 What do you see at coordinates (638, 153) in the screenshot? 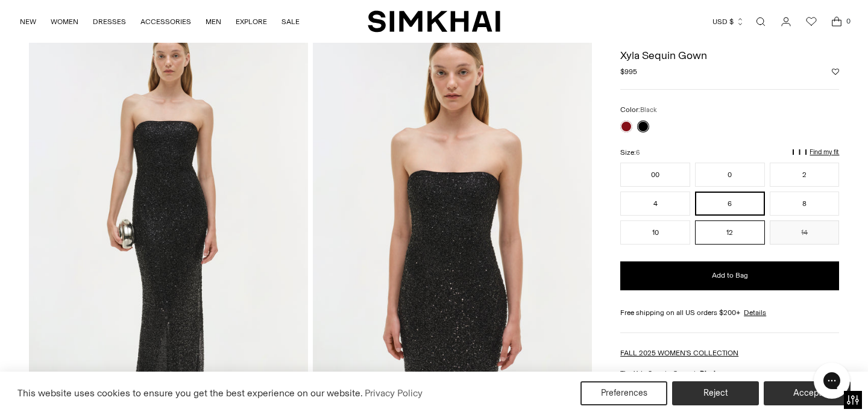
I see `span: 6` at bounding box center [638, 153].